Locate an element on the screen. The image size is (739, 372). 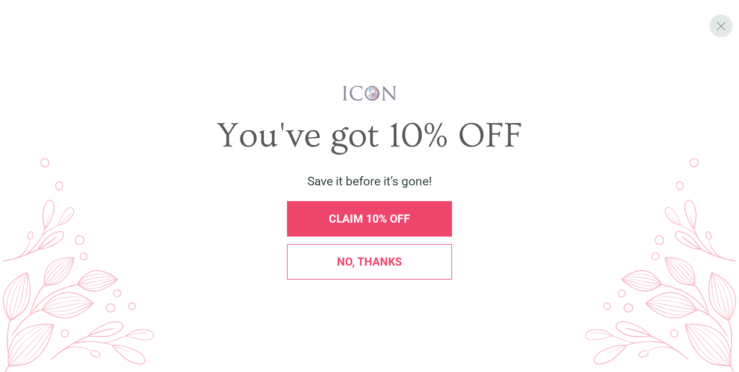
img: iconwallstickersl_1754656298800.png is located at coordinates (370, 93).